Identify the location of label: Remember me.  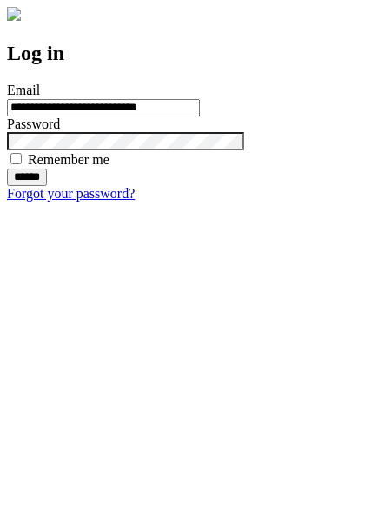
(69, 159).